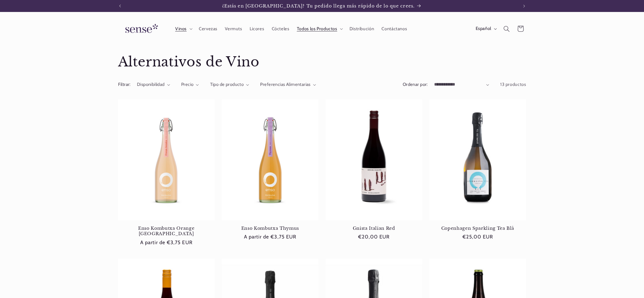 The image size is (644, 298). What do you see at coordinates (285, 84) in the screenshot?
I see `span: Preferencias Alimentarias` at bounding box center [285, 84].